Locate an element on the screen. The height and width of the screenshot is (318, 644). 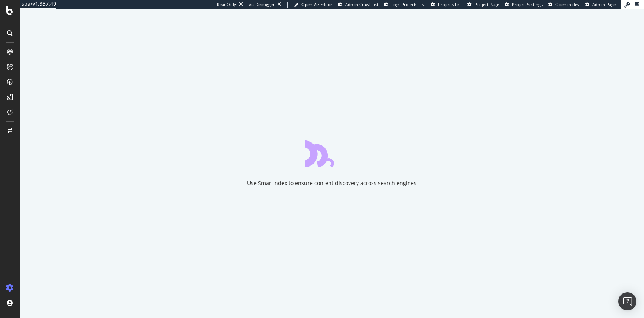
a: Project Page is located at coordinates (483, 5).